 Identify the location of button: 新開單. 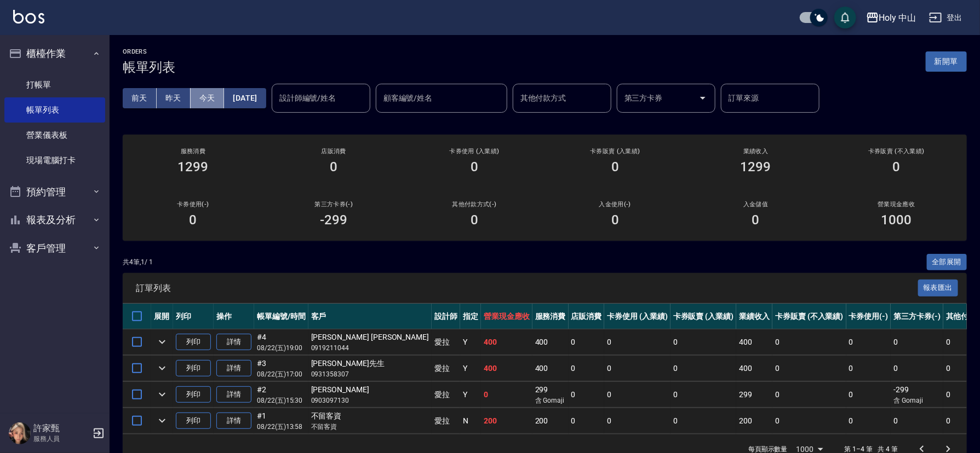
(946, 61).